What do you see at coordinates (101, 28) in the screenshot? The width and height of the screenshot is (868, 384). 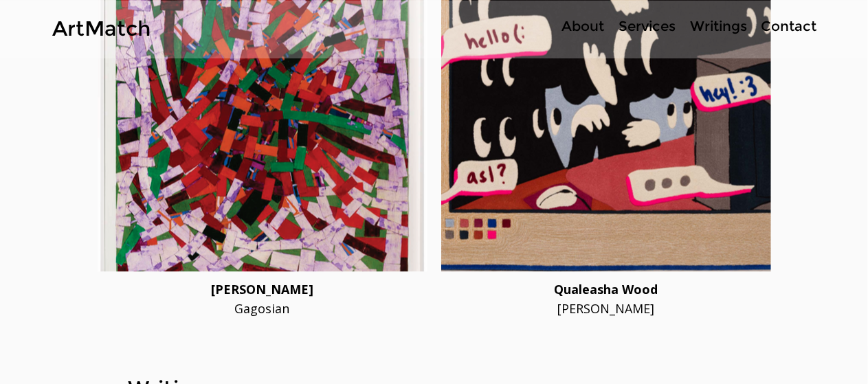 I see `a: ArtMatch` at bounding box center [101, 28].